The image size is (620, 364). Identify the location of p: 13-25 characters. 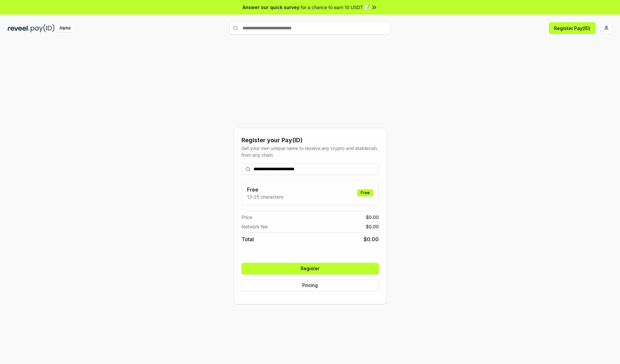
(265, 197).